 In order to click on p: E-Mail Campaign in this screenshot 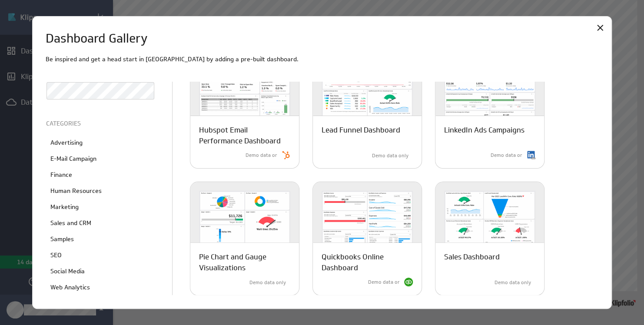, I will do `click(74, 159)`.